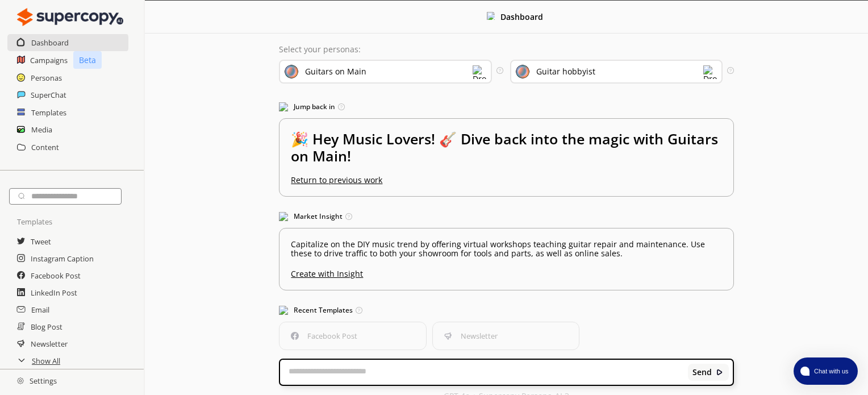  Describe the element at coordinates (50, 42) in the screenshot. I see `h2: Dashboard` at that location.